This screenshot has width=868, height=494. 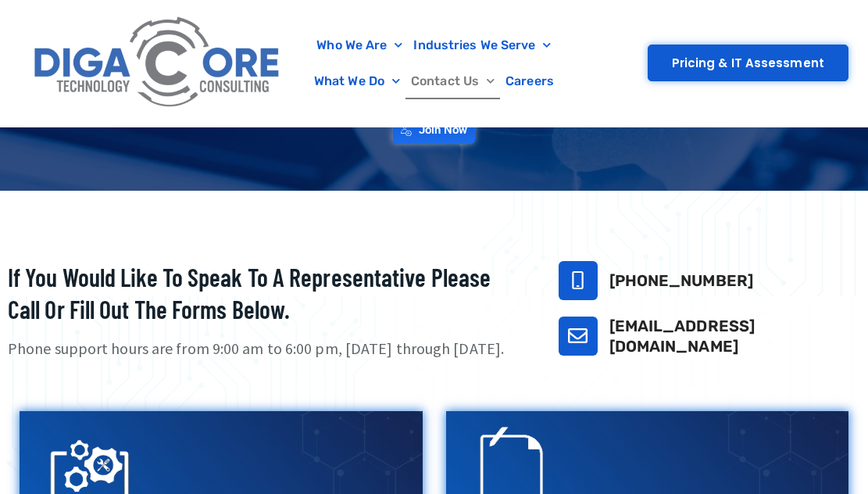 I want to click on a: Industries We Serve, so click(x=483, y=45).